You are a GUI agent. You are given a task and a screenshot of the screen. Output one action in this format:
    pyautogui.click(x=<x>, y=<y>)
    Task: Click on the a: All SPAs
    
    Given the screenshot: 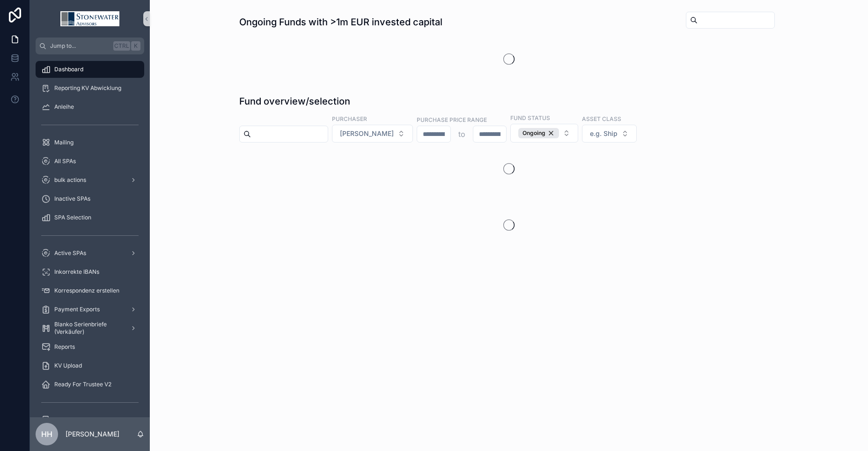 What is the action you would take?
    pyautogui.click(x=90, y=161)
    